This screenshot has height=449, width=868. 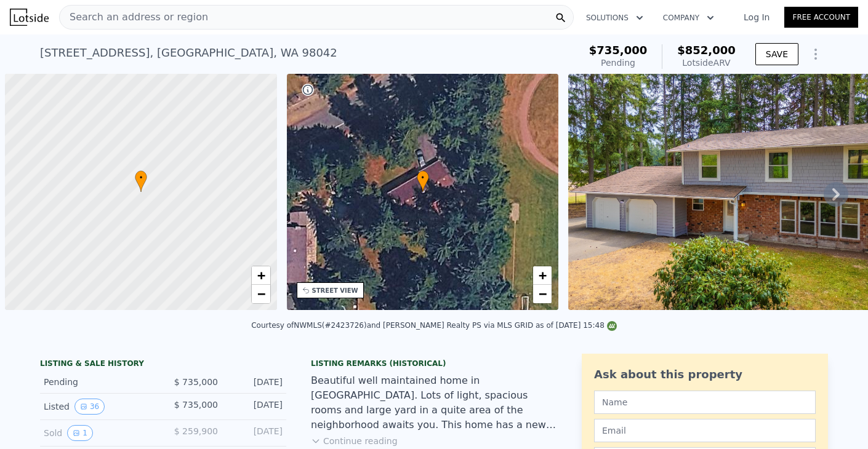 I want to click on span: $735,000, so click(x=618, y=50).